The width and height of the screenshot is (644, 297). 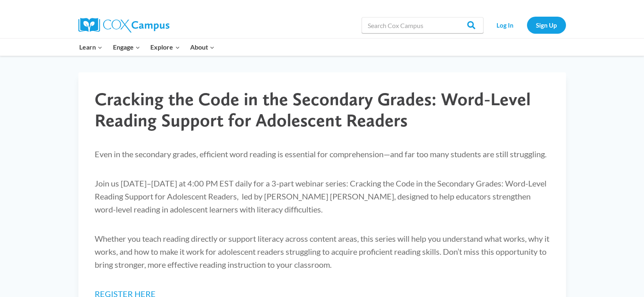 What do you see at coordinates (165, 47) in the screenshot?
I see `span: Explore` at bounding box center [165, 47].